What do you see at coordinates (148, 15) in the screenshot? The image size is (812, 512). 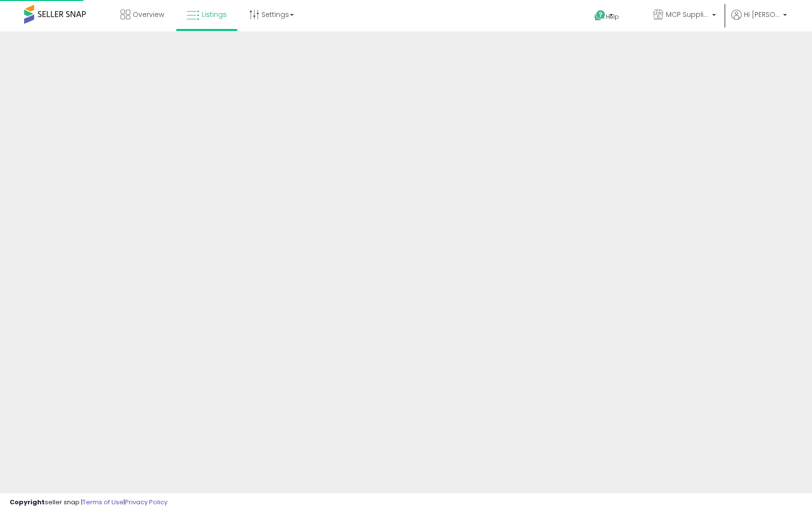 I see `span: Overview` at bounding box center [148, 15].